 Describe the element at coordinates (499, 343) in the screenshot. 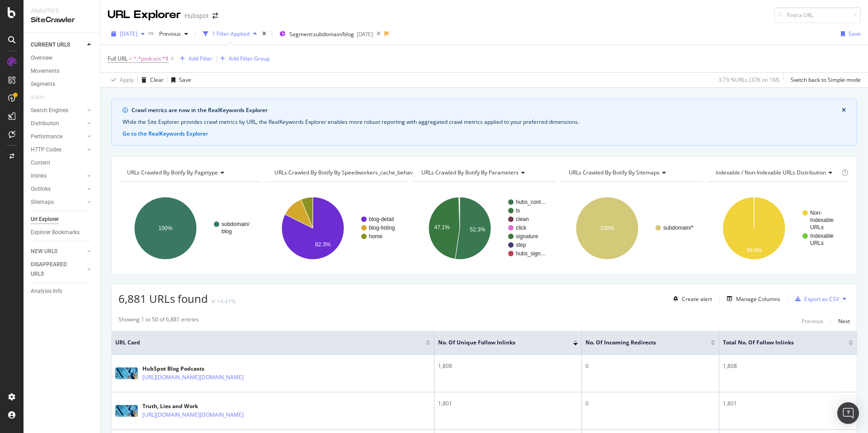

I see `span: No. of Unique Follow Inlinks` at that location.